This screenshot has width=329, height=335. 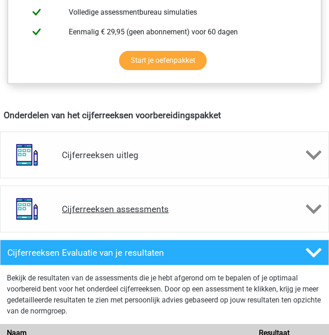 I want to click on h4: Cijferreeksen assessments, so click(x=164, y=209).